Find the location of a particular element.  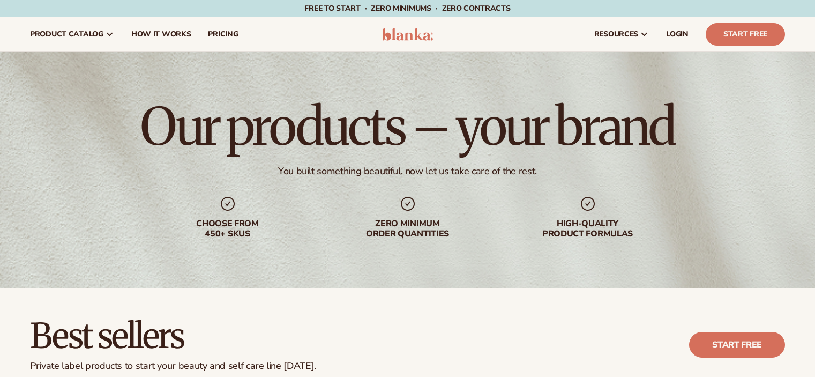

div: You built something beautiful, now let us take care of the rest. is located at coordinates (407, 171).